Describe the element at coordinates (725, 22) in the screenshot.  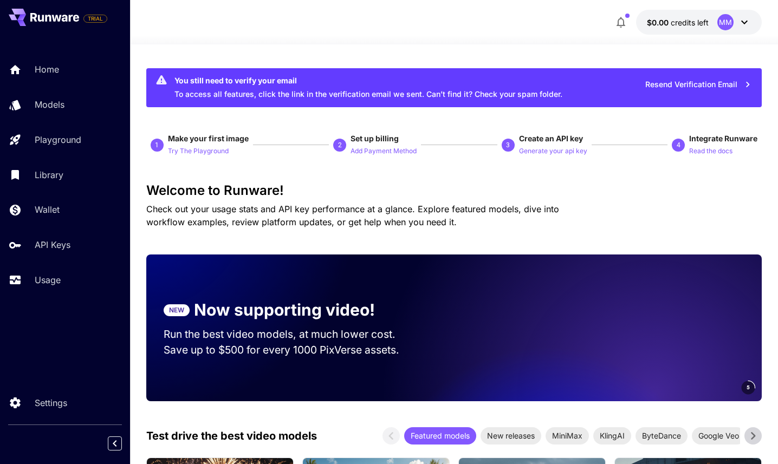
I see `div: MM` at that location.